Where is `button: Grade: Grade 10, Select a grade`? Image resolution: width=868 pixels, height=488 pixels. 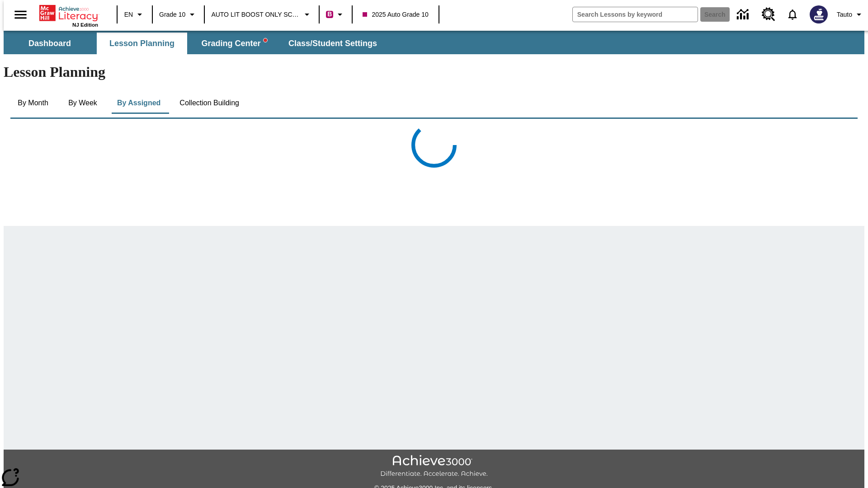
button: Grade: Grade 10, Select a grade is located at coordinates (178, 15).